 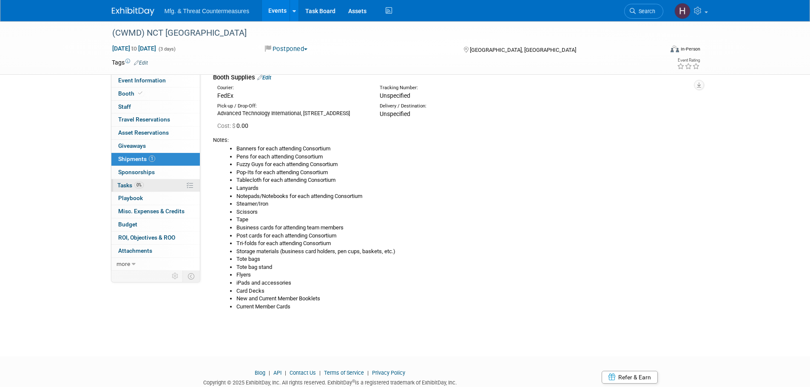 What do you see at coordinates (464, 275) in the screenshot?
I see `li: Flyers` at bounding box center [464, 275].